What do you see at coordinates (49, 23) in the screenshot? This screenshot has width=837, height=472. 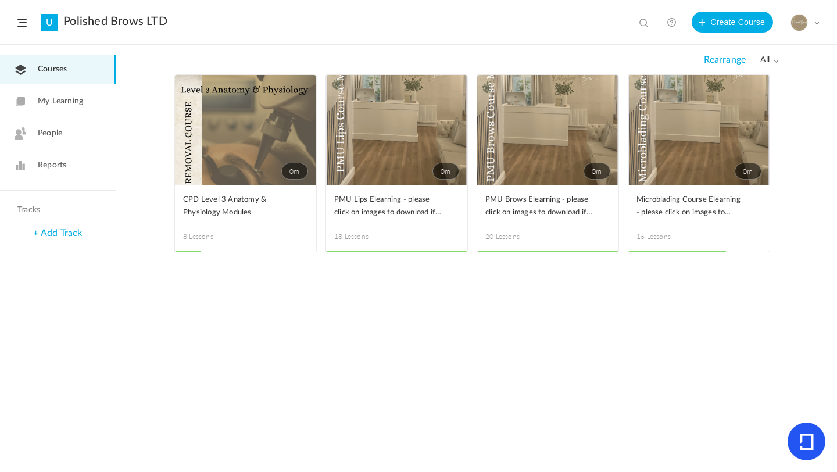 I see `a: U` at bounding box center [49, 23].